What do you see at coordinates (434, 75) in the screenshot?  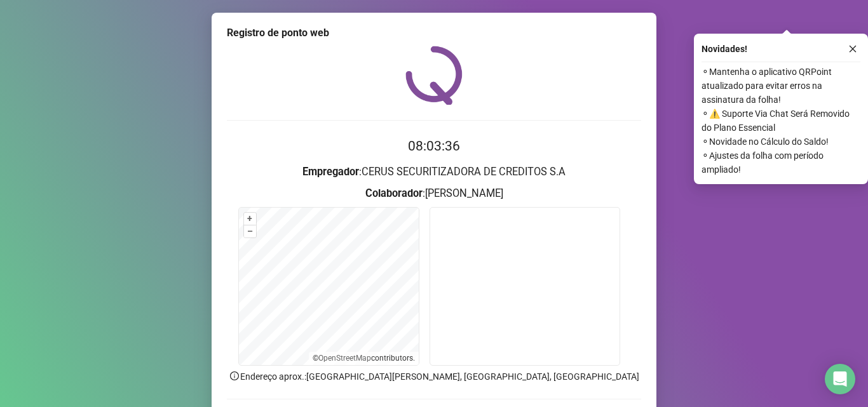 I see `img: QRPoint` at bounding box center [434, 75].